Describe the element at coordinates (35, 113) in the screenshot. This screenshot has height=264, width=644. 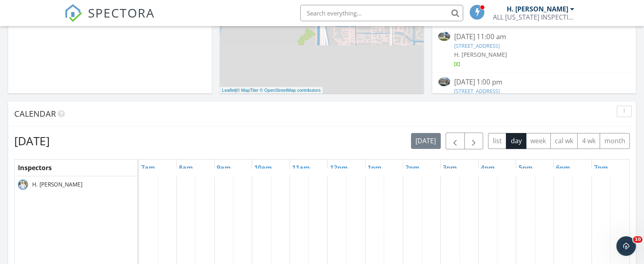
I see `span: Calendar` at that location.